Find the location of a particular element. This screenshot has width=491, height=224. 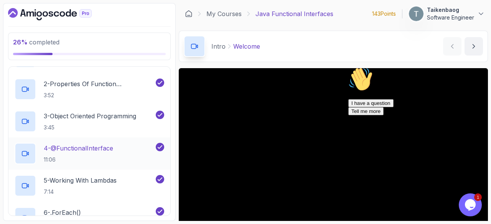

p: 3:45 is located at coordinates (90, 128).